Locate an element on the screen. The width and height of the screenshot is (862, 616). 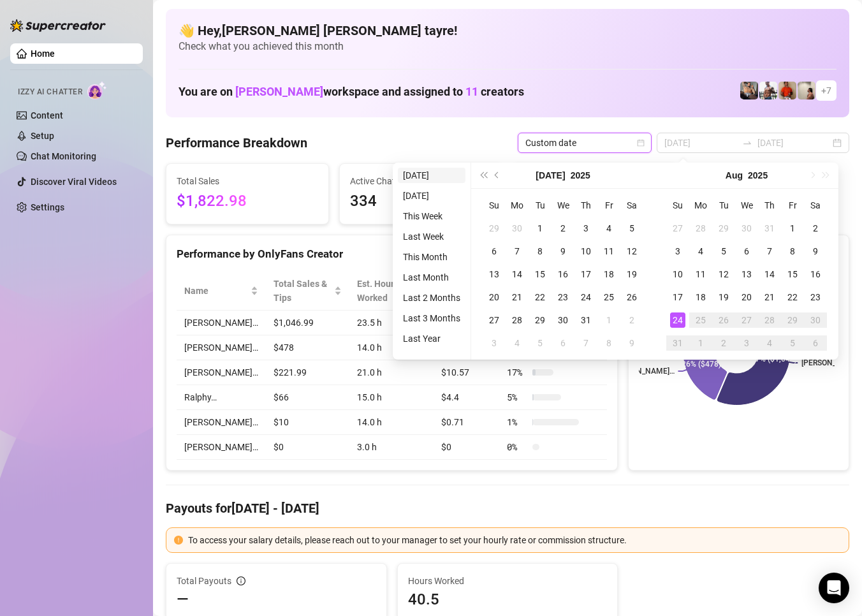
td: $4.4 is located at coordinates (466, 397).